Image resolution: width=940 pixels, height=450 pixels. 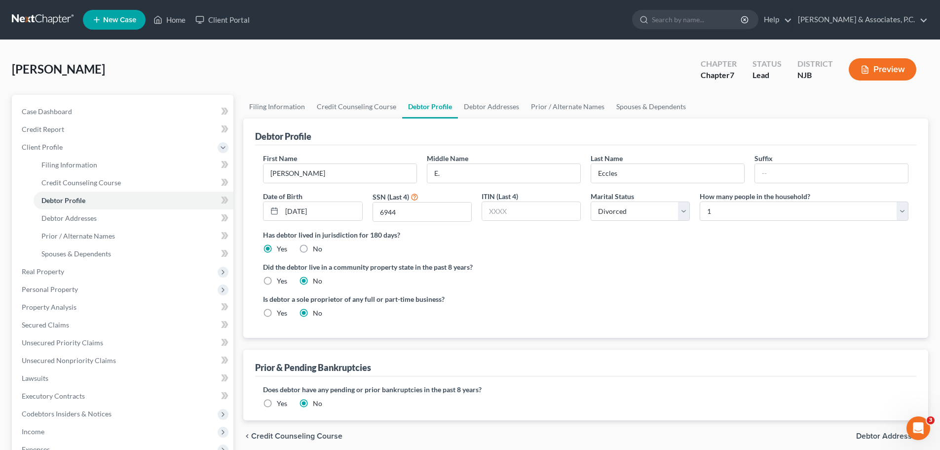 I want to click on a: Credit Report, so click(x=123, y=129).